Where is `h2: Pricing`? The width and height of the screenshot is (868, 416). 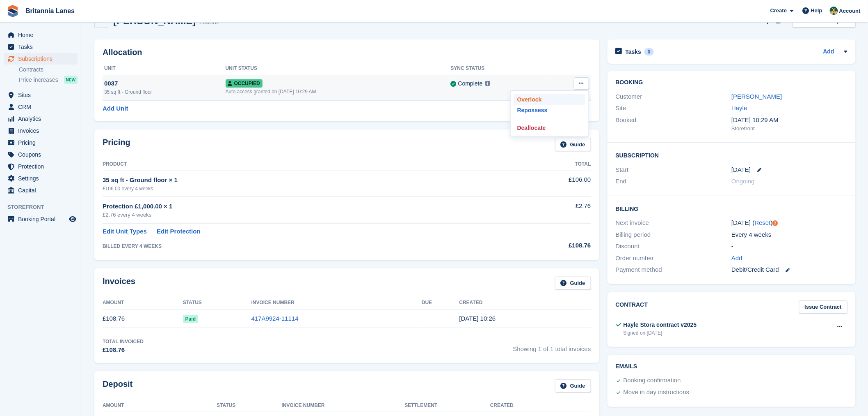
h2: Pricing is located at coordinates (116, 144).